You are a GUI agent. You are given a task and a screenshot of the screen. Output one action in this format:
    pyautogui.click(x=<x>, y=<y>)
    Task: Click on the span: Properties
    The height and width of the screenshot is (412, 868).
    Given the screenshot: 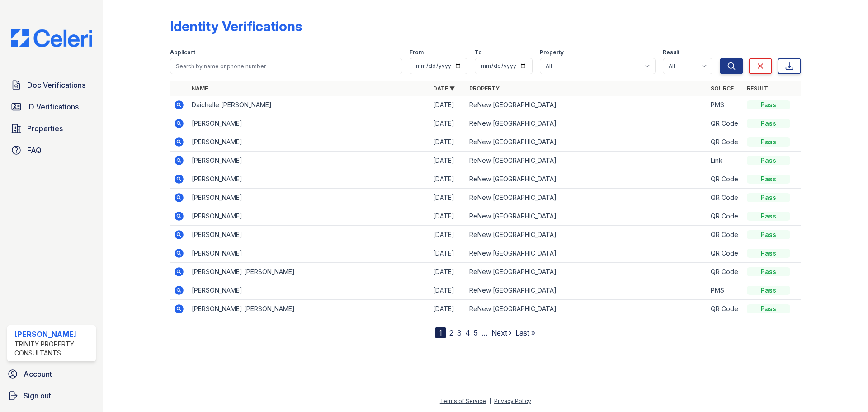 What is the action you would take?
    pyautogui.click(x=45, y=128)
    